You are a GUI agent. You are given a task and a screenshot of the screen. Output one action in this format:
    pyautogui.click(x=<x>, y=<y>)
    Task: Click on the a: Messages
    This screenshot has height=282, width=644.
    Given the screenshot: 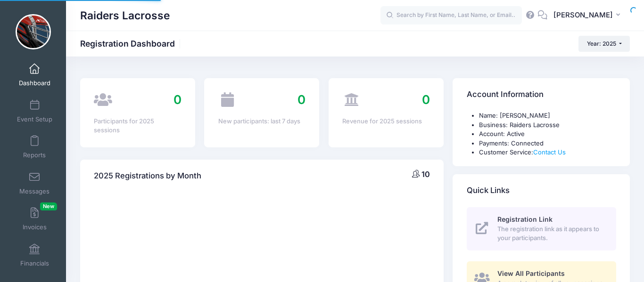 What is the action you would take?
    pyautogui.click(x=35, y=183)
    